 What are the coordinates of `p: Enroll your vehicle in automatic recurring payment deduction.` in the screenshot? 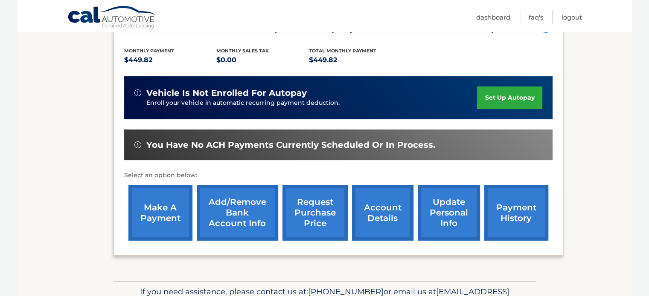 It's located at (312, 103).